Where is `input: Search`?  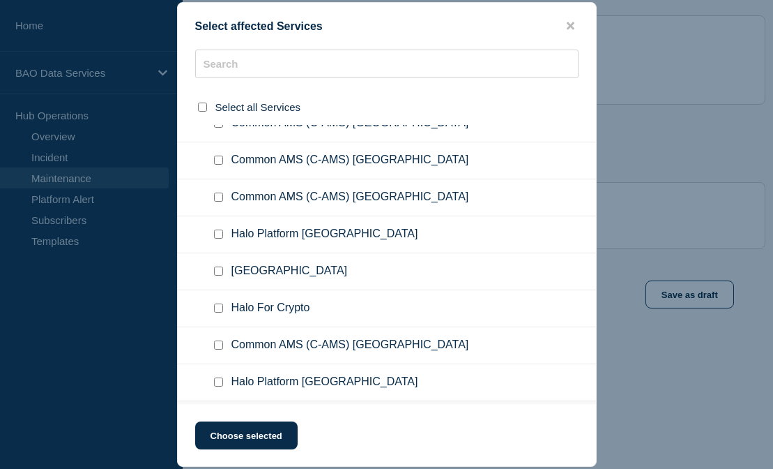 input: Search is located at coordinates (387, 63).